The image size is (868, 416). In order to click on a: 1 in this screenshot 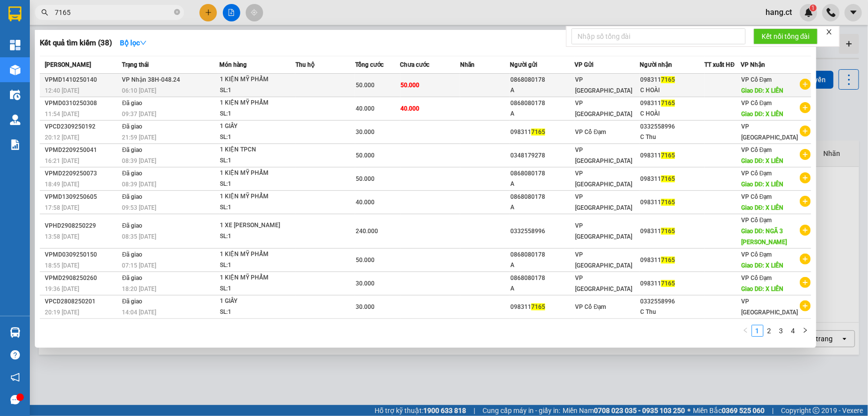, I will do `click(757, 331)`.